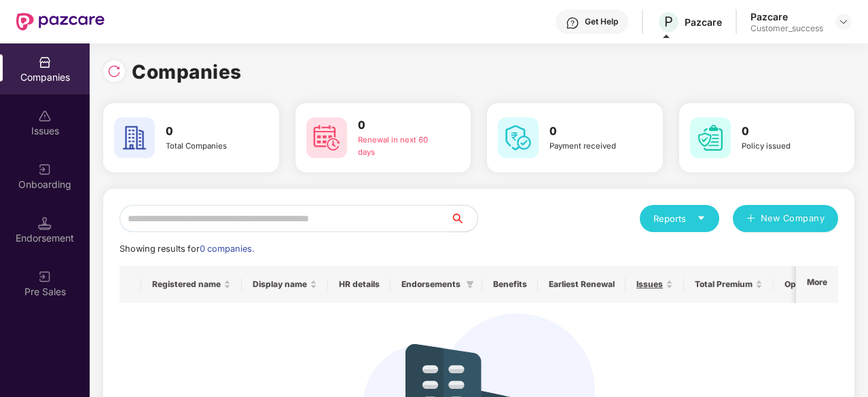 This screenshot has height=397, width=868. I want to click on th: Earliest Renewal, so click(582, 284).